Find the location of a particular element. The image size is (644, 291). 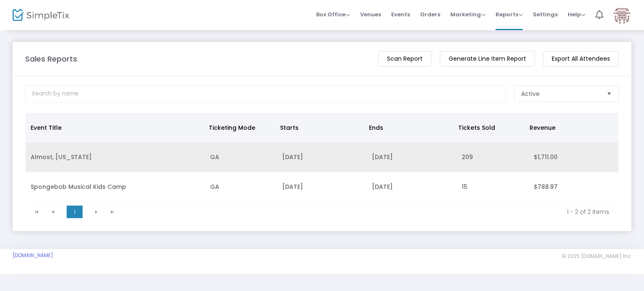

kendo-pager-info: 1 - 2 of 2 items is located at coordinates (368, 212).